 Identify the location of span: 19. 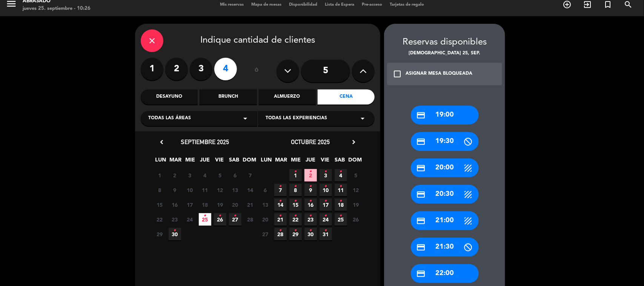
(356, 204).